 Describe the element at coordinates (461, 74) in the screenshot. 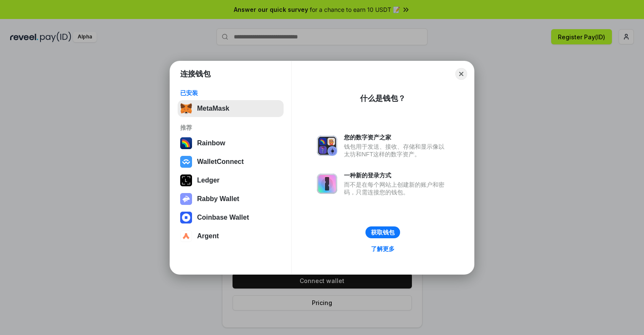

I see `button: Close` at that location.